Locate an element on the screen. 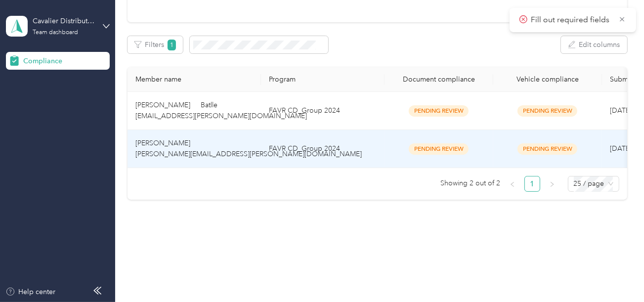  li: Next Page is located at coordinates (552, 184).